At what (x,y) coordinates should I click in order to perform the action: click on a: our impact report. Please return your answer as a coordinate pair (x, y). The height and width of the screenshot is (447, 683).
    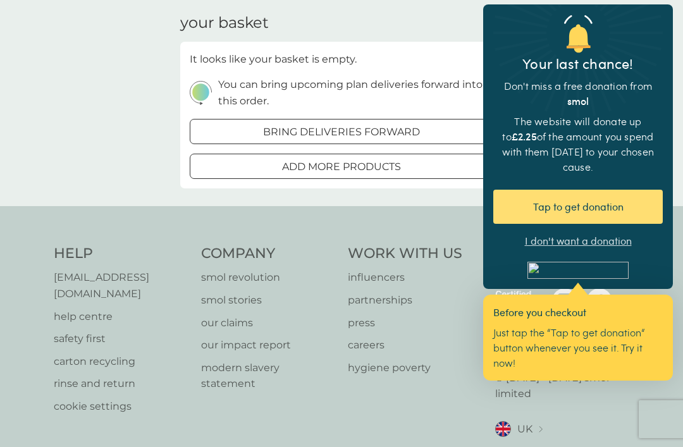
    Looking at the image, I should click on (268, 345).